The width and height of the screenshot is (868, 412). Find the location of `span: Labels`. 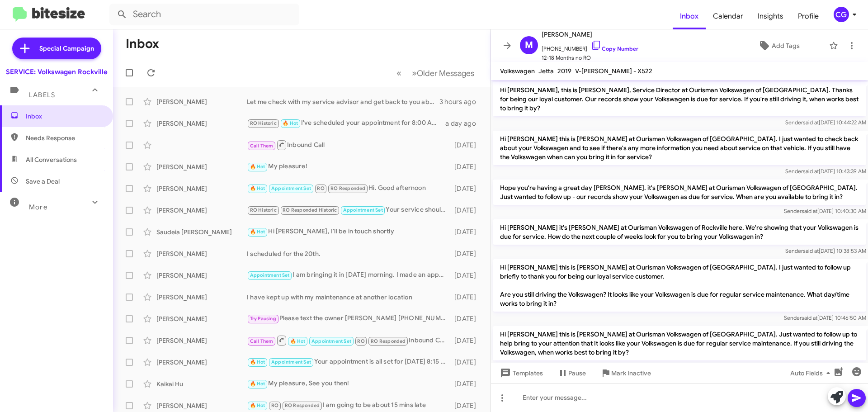

span: Labels is located at coordinates (42, 95).